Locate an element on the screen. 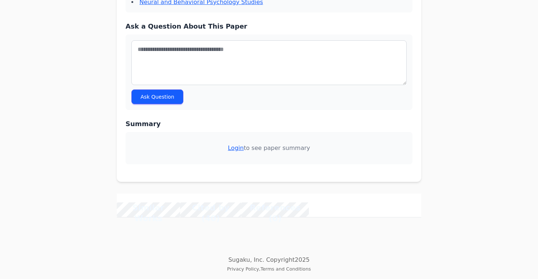 This screenshot has width=538, height=279. input: Cited by (40) is located at coordinates (211, 209).